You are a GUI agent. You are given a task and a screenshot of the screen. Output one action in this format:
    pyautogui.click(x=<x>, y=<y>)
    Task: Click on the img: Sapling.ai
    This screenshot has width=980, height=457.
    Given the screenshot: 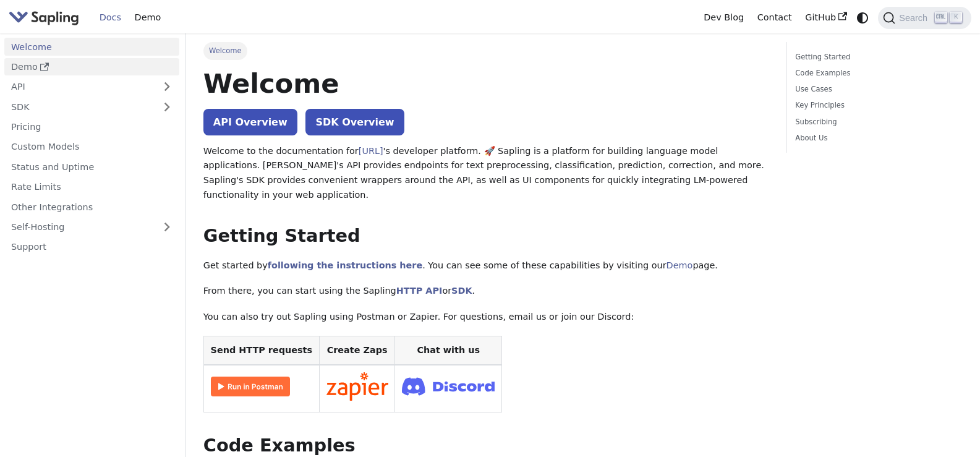 What is the action you would take?
    pyautogui.click(x=44, y=17)
    